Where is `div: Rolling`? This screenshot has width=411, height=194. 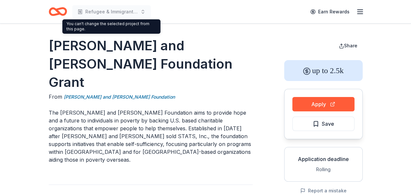
div: Rolling is located at coordinates (324, 170).